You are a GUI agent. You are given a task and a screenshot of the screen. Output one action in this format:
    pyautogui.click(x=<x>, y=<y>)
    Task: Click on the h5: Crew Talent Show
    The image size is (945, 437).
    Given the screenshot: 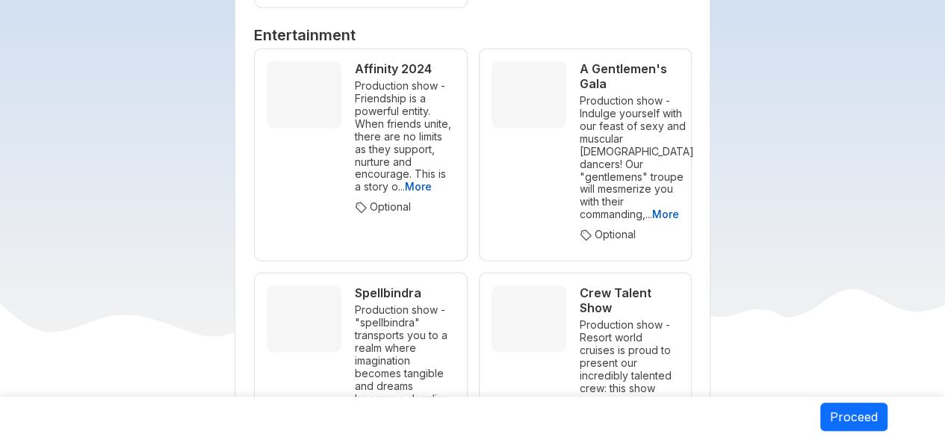 What is the action you would take?
    pyautogui.click(x=630, y=300)
    